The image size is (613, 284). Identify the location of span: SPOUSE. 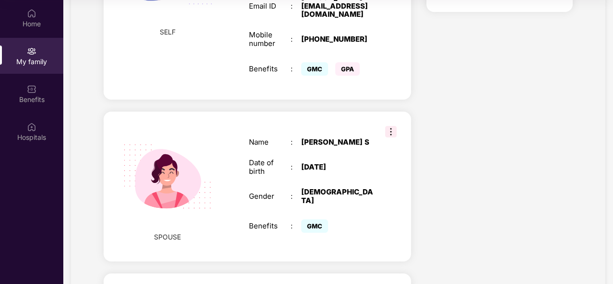
(167, 237).